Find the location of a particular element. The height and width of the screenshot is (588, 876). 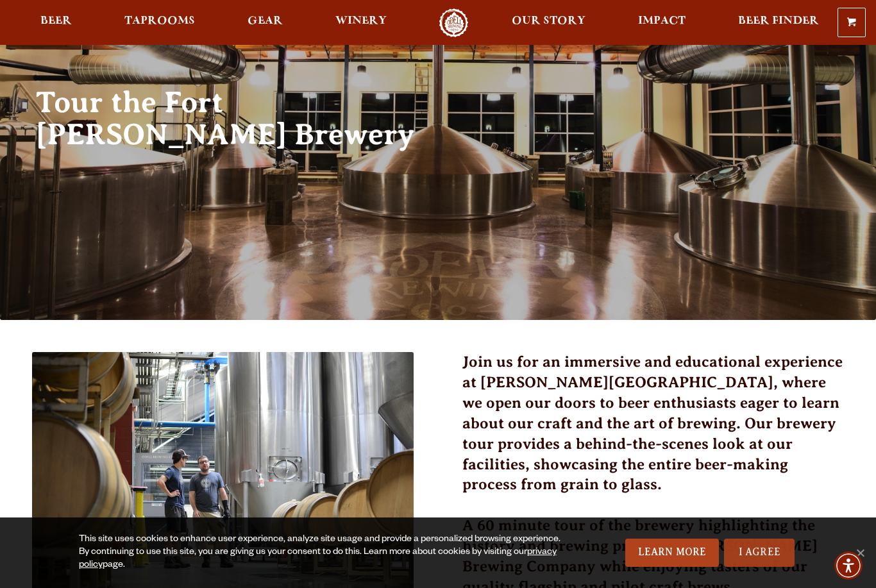

a: I Agree is located at coordinates (759, 553).